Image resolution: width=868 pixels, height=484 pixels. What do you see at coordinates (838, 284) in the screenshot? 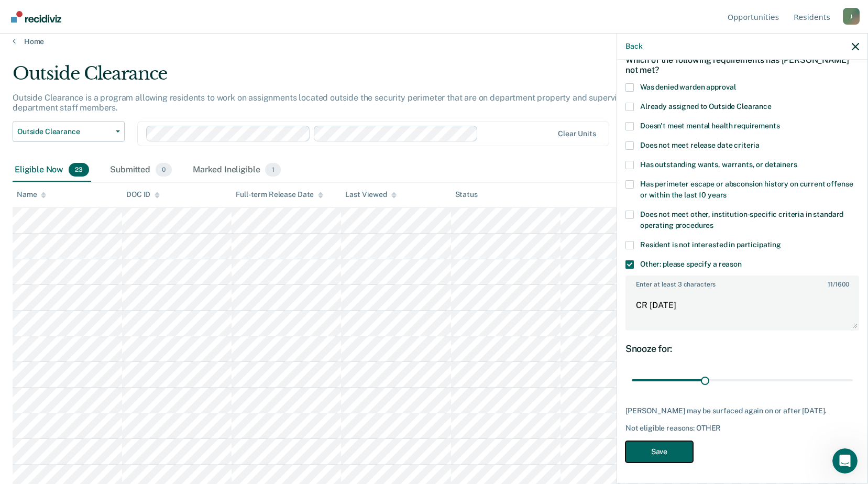
I see `span: / 1600` at bounding box center [838, 284].